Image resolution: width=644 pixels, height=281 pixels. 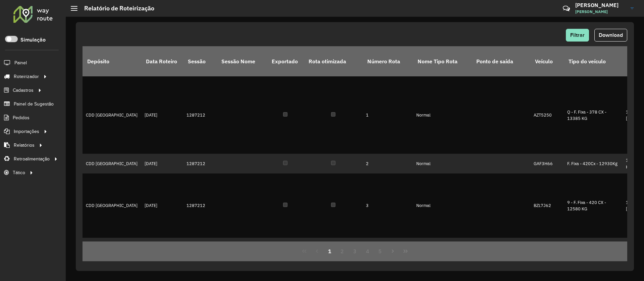 I want to click on th: Sessão, so click(x=200, y=61).